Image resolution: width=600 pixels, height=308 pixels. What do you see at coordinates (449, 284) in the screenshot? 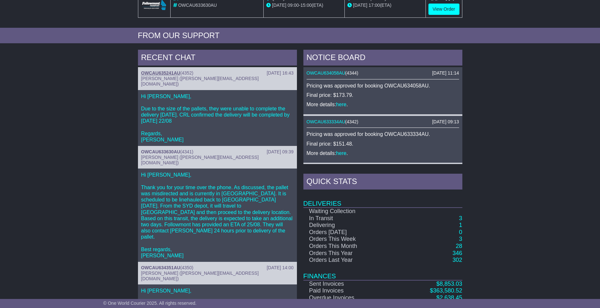
I see `a: $8,853.03` at bounding box center [449, 284].